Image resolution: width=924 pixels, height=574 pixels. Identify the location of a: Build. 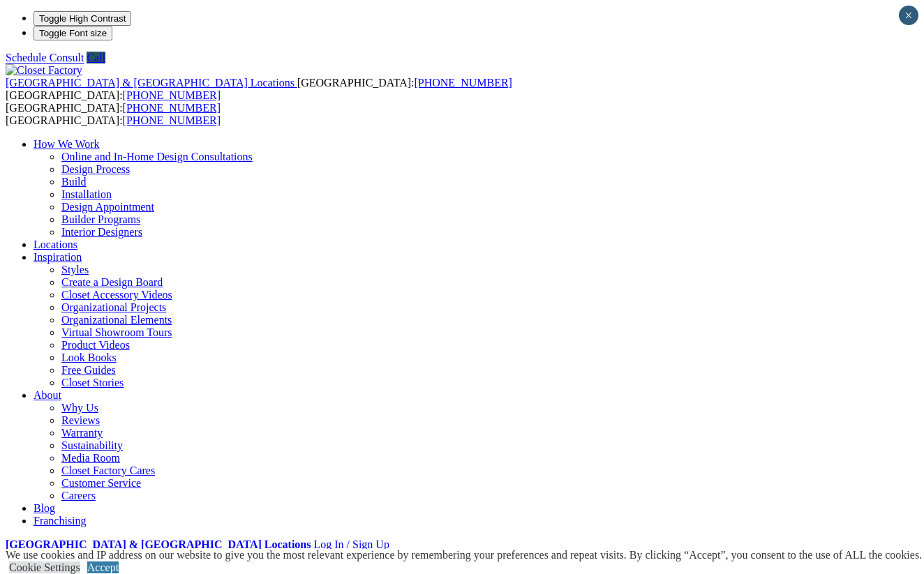
(74, 181).